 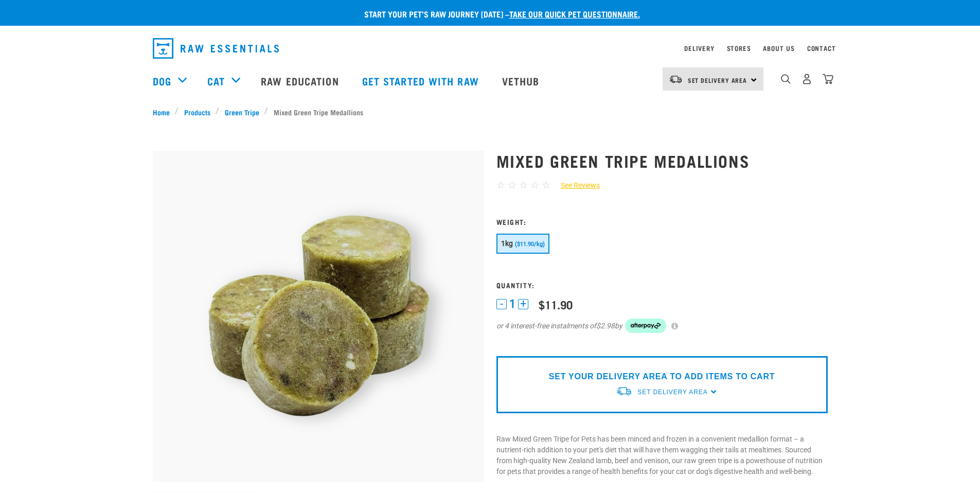 What do you see at coordinates (197, 112) in the screenshot?
I see `a: Products` at bounding box center [197, 112].